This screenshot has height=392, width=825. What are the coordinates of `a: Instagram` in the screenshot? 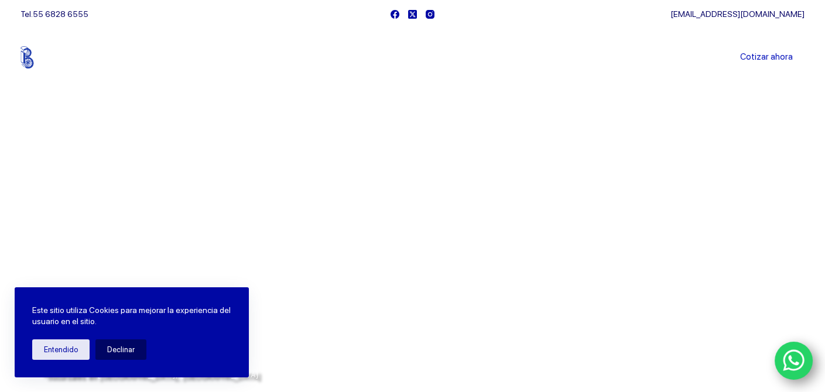 It's located at (430, 14).